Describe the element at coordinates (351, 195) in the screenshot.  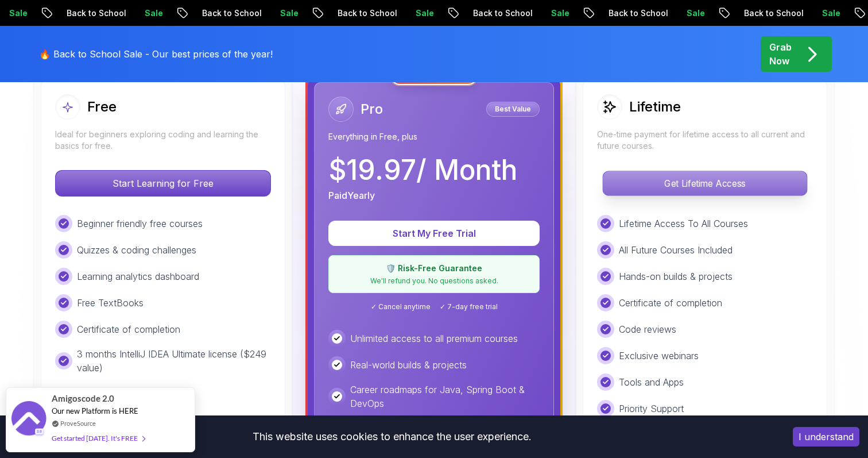
I see `p: Paid Yearly` at that location.